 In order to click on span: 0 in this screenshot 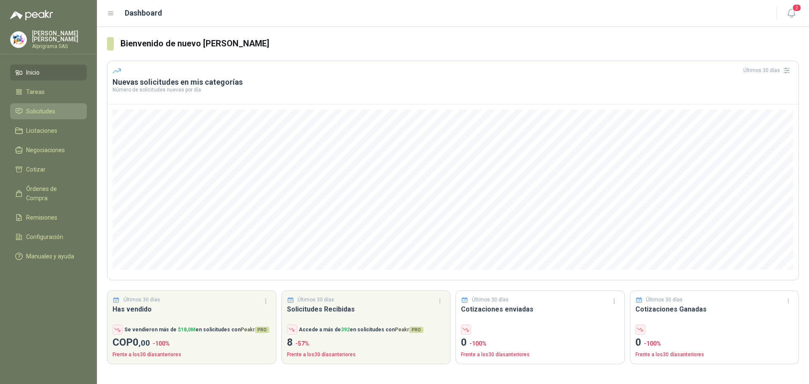, I will do `click(141, 342)`.